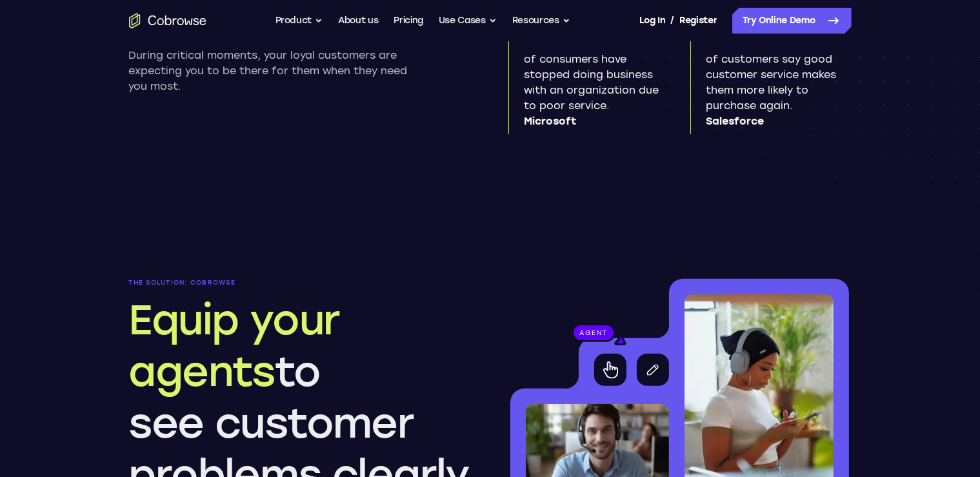  I want to click on a: Register, so click(698, 21).